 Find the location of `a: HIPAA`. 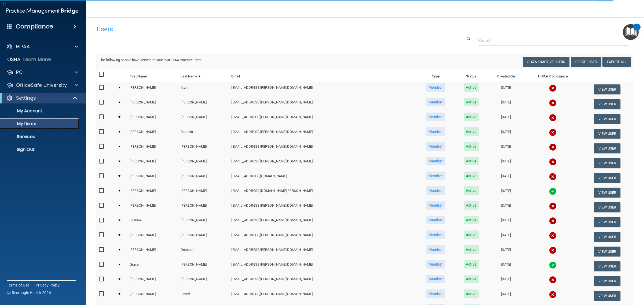

a: HIPAA is located at coordinates (42, 47).